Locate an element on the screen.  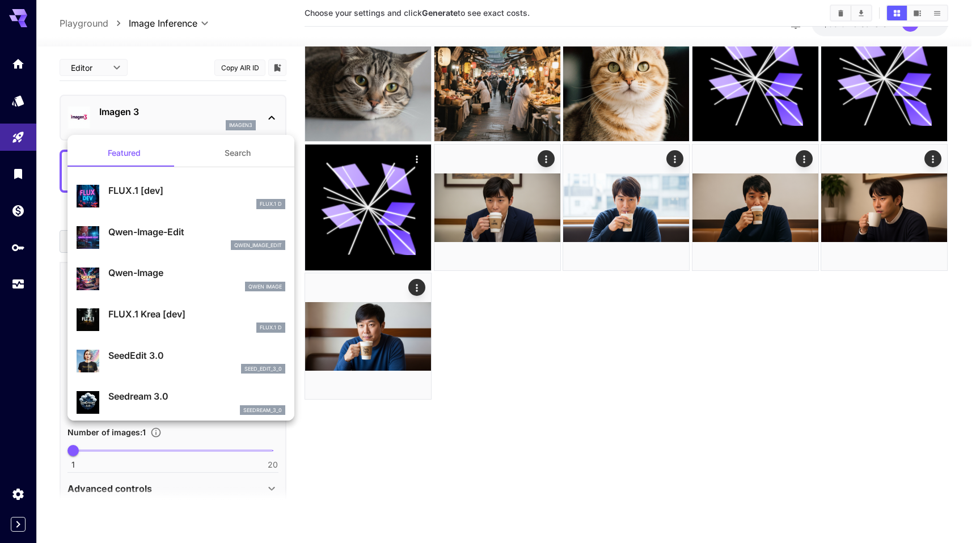
div: FLUX.1 Krea [dev]FLUX.1 D is located at coordinates (181, 320).